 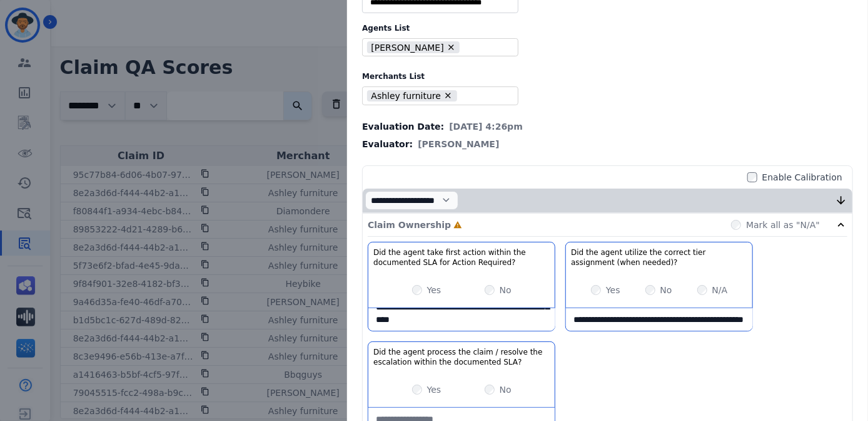 What do you see at coordinates (413, 96) in the screenshot?
I see `li: Ashley furniture` at bounding box center [413, 96].